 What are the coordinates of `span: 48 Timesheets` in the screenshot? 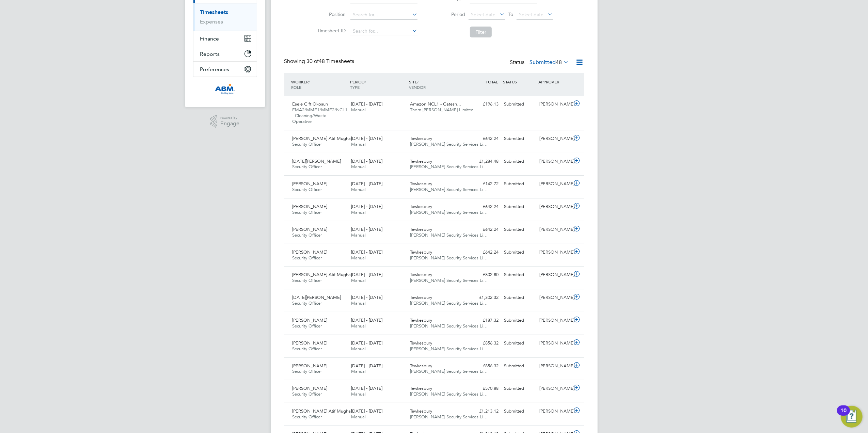 It's located at (330, 61).